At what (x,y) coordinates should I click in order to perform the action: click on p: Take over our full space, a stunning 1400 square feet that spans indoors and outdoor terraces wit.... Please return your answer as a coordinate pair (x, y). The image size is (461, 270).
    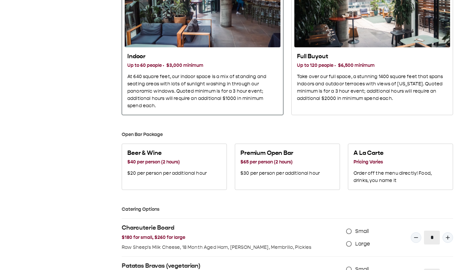
    Looking at the image, I should click on (372, 88).